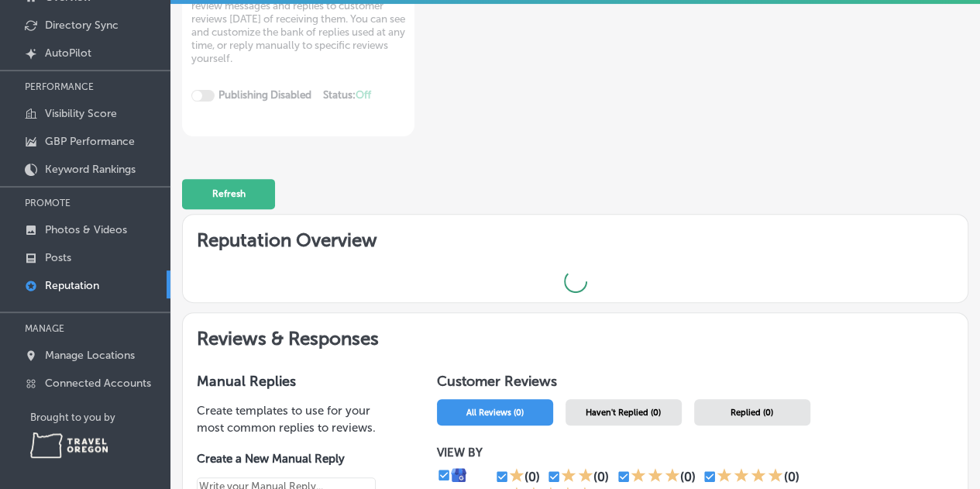 This screenshot has height=489, width=980. What do you see at coordinates (495, 412) in the screenshot?
I see `span: All Reviews (0)` at bounding box center [495, 412].